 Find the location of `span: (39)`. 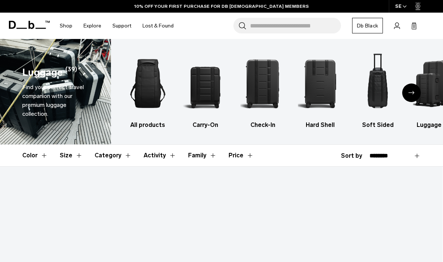

span: (39) is located at coordinates (71, 72).